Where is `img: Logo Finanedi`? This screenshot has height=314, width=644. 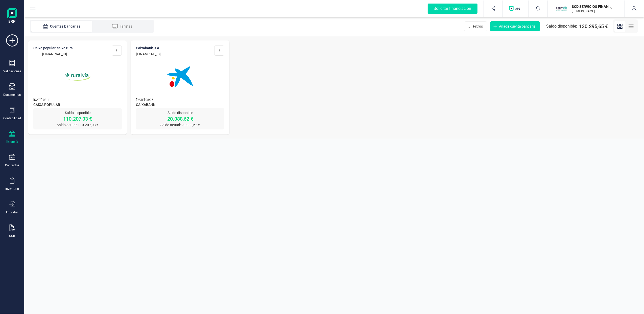 img: Logo Finanedi is located at coordinates (12, 16).